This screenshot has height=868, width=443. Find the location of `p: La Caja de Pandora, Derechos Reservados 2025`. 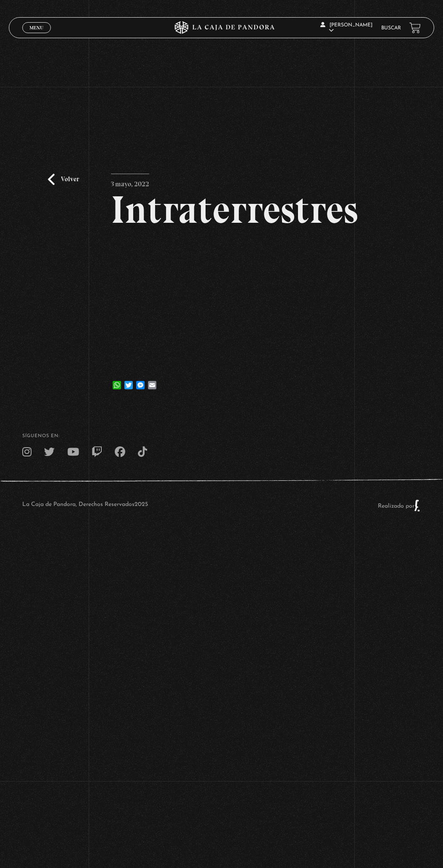

p: La Caja de Pandora, Derechos Reservados 2025 is located at coordinates (85, 506).